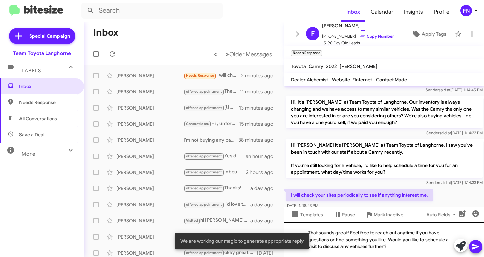  Describe the element at coordinates (32, 135) in the screenshot. I see `span: Save a Deal` at that location.